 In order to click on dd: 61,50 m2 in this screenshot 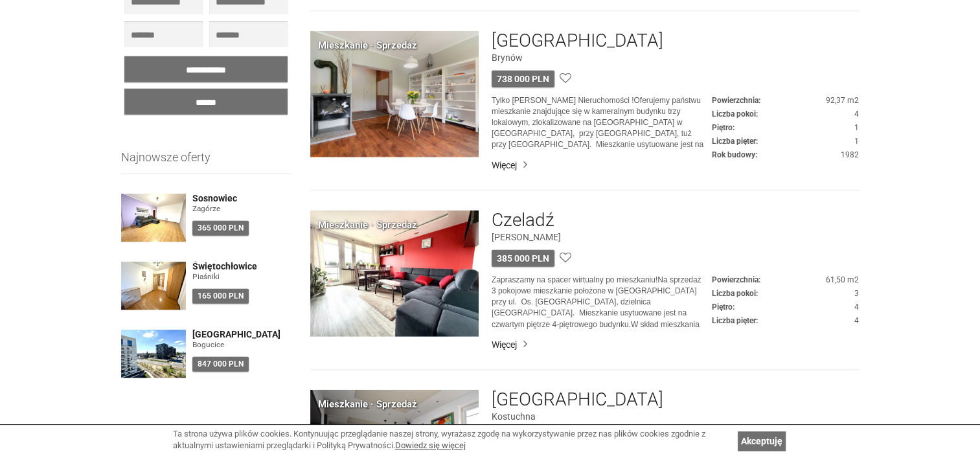, I will do `click(785, 280)`.